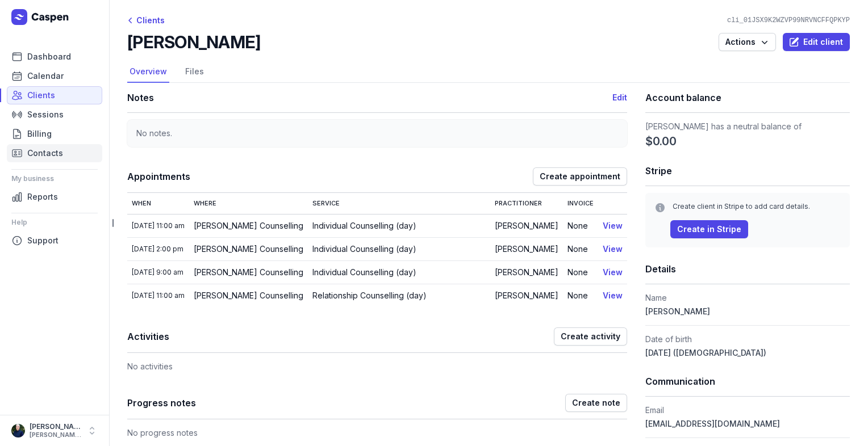  Describe the element at coordinates (45, 76) in the screenshot. I see `span: Calendar` at that location.